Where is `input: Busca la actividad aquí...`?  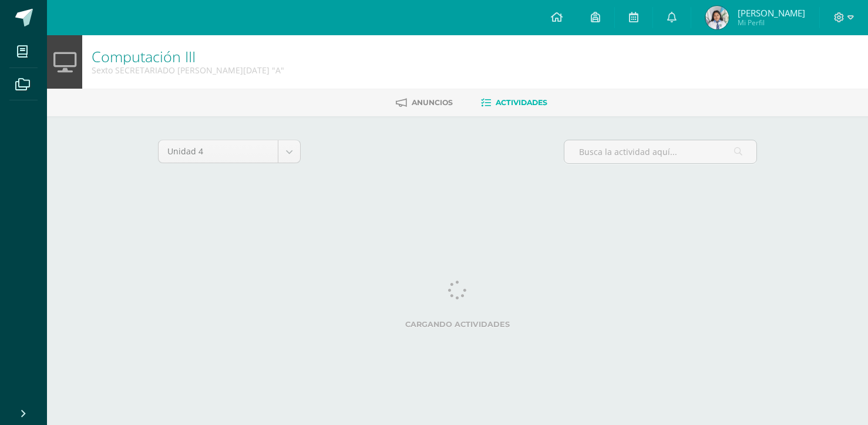
input: Busca la actividad aquí... is located at coordinates (660, 152).